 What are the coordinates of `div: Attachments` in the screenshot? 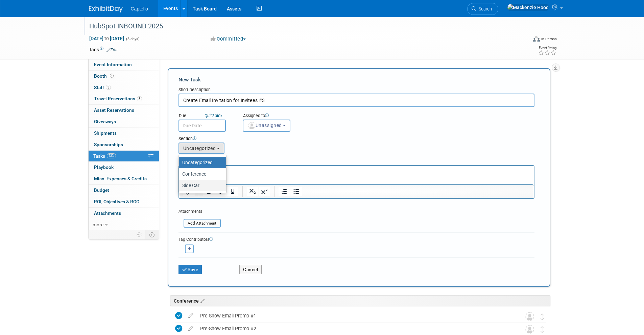 It's located at (200, 211).